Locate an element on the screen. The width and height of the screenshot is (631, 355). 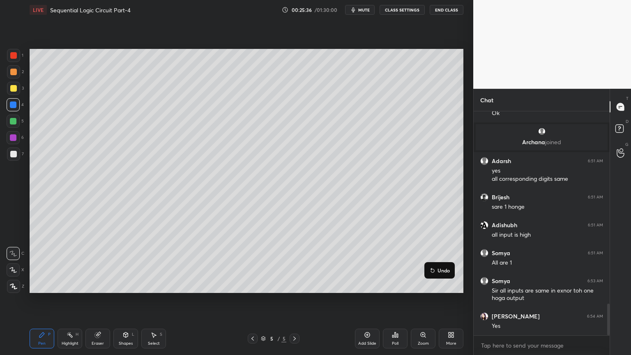
h4: Sequential Logic Circuit Part-4 is located at coordinates (90, 10).